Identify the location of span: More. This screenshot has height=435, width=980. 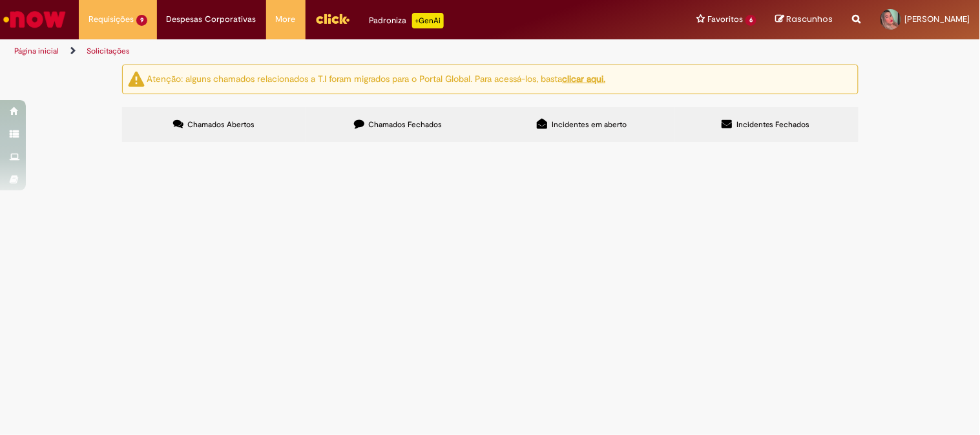
(285, 19).